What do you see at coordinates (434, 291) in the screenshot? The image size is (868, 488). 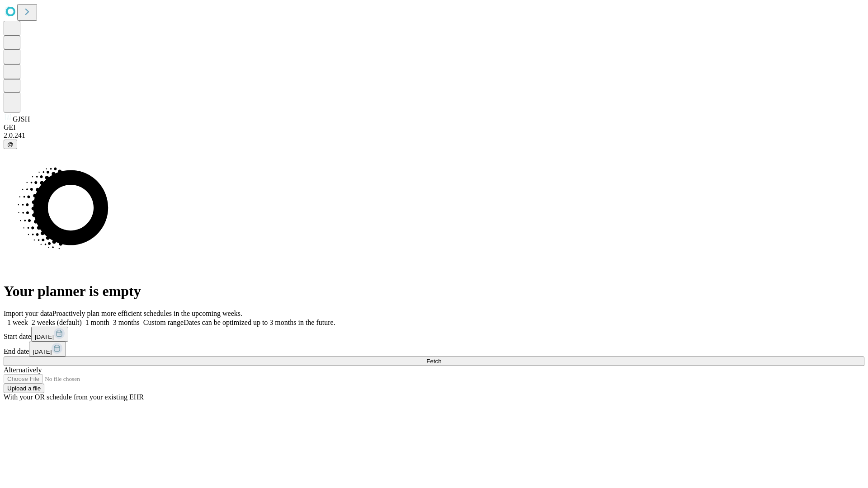 I see `h1: Your planner is empty` at bounding box center [434, 291].